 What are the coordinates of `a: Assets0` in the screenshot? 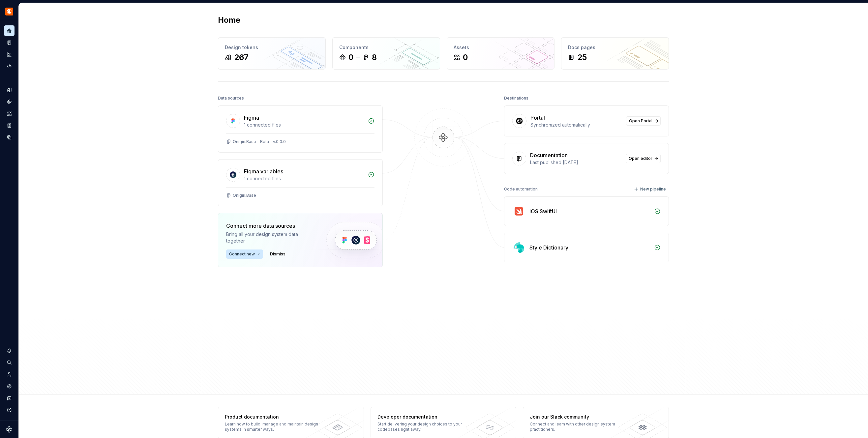 It's located at (501, 53).